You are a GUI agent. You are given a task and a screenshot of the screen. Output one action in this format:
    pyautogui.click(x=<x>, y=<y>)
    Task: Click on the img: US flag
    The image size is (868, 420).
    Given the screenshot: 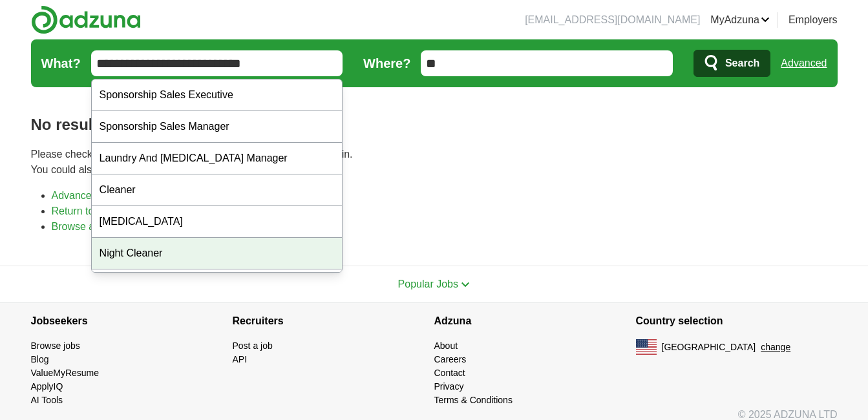 What is the action you would take?
    pyautogui.click(x=647, y=347)
    